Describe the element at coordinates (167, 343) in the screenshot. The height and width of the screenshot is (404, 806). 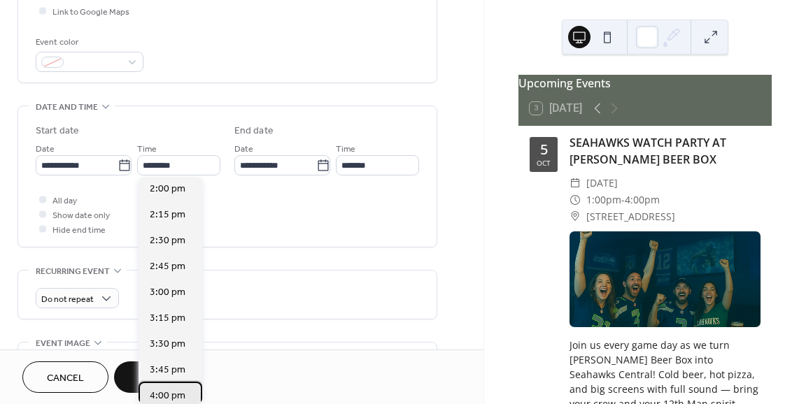
I see `span: 3:30 pm` at that location.